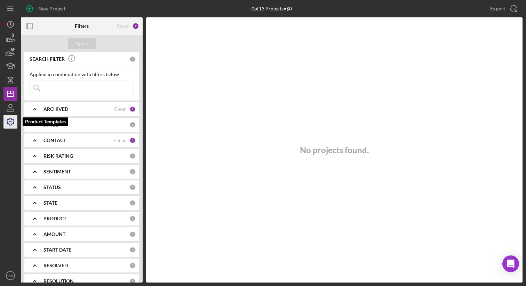 This screenshot has height=286, width=526. I want to click on div: New Project, so click(52, 9).